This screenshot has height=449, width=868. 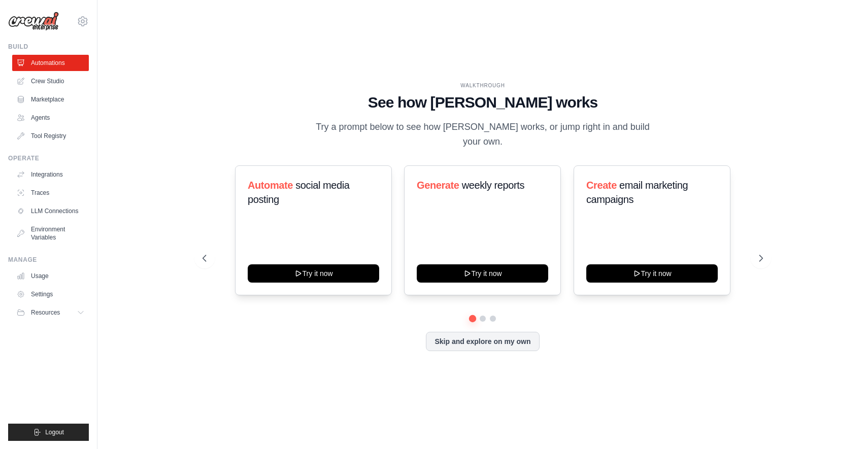 I want to click on a: Tool Registry, so click(x=50, y=136).